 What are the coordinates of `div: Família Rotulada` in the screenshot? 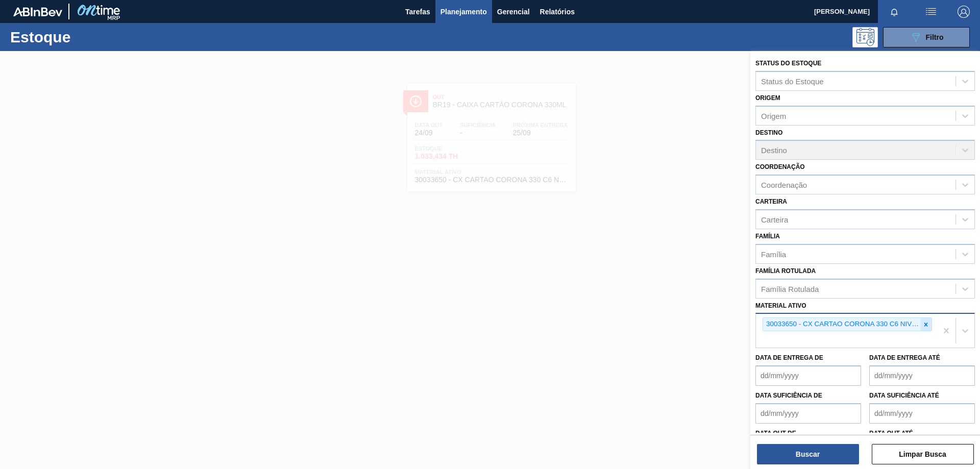 It's located at (790, 288).